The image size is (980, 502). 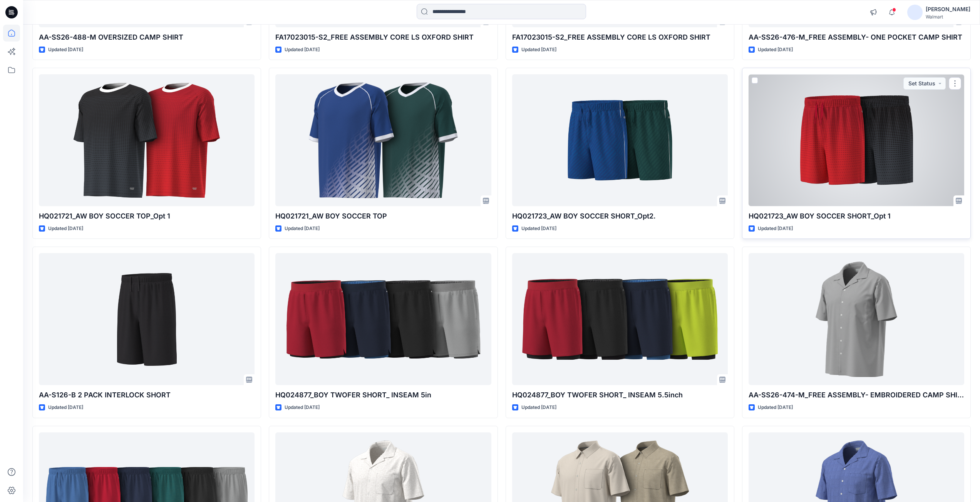 I want to click on a: HQ021723_AW BOY SOCCER SHORT_Opt2., so click(x=620, y=140).